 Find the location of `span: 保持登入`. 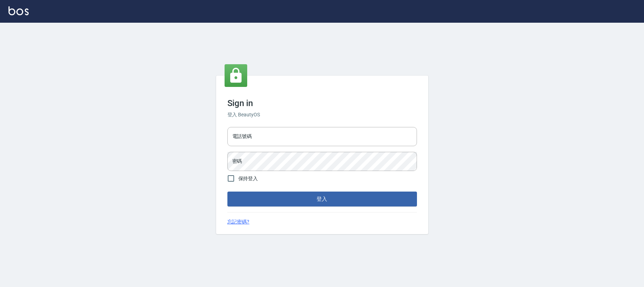

span: 保持登入 is located at coordinates (248, 178).